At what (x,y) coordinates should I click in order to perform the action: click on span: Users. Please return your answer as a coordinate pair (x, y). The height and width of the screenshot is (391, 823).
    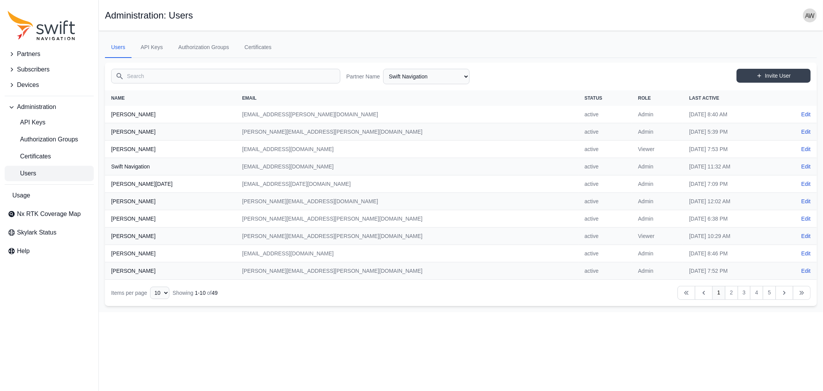
    Looking at the image, I should click on (22, 173).